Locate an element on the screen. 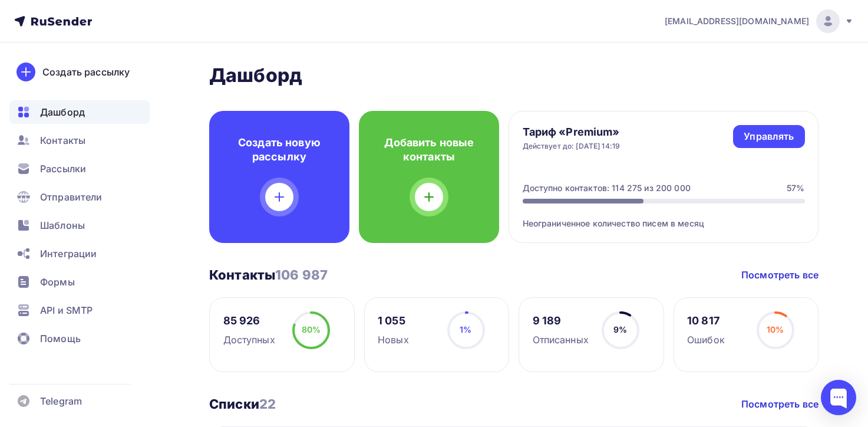 Image resolution: width=868 pixels, height=427 pixels. a: Отправители is located at coordinates (80, 197).